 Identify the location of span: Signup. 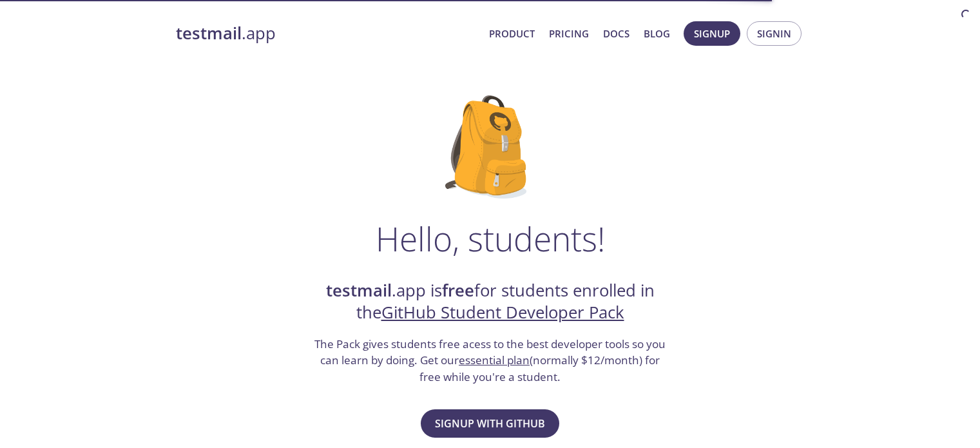
(711, 34).